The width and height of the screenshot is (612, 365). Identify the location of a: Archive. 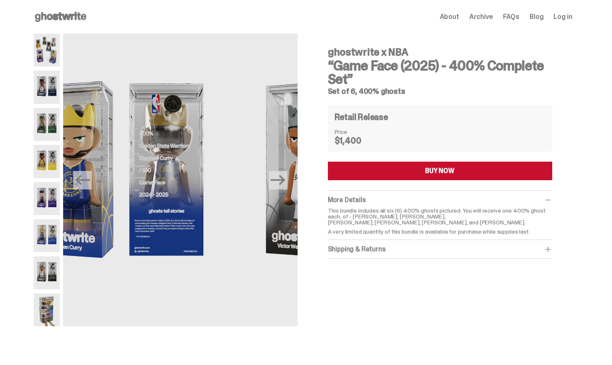
(481, 17).